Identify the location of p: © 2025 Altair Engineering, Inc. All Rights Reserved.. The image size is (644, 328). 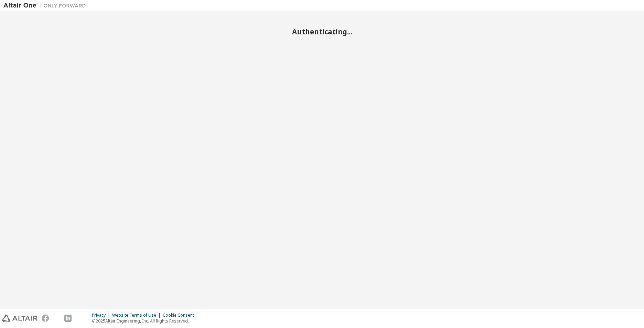
(145, 321).